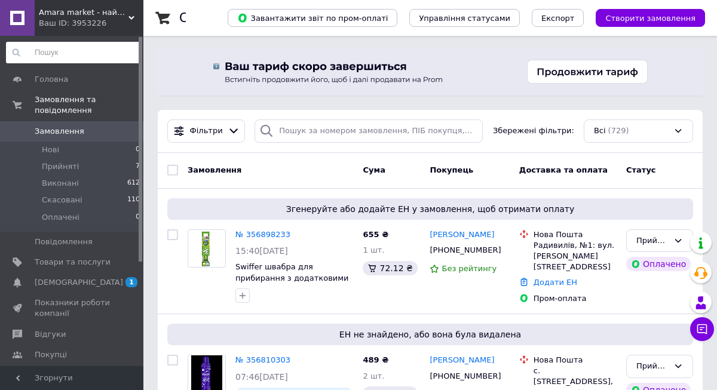  What do you see at coordinates (137, 167) in the screenshot?
I see `span: 7` at bounding box center [137, 167].